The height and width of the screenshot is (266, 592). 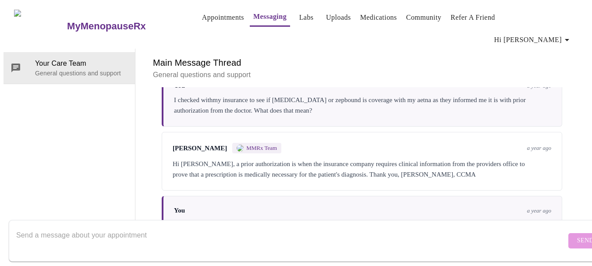 What do you see at coordinates (338, 18) in the screenshot?
I see `a: Uploads` at bounding box center [338, 18].